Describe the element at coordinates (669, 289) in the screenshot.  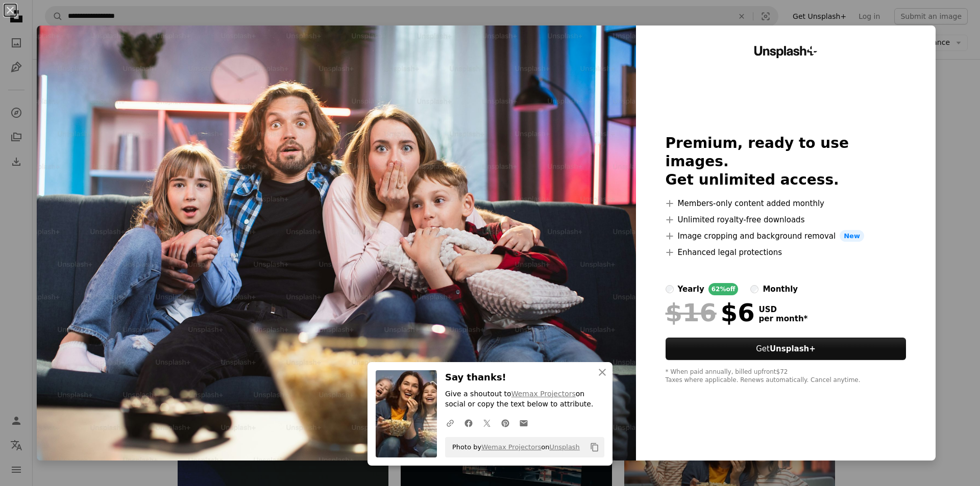
I see `input: yearly62%off` at that location.